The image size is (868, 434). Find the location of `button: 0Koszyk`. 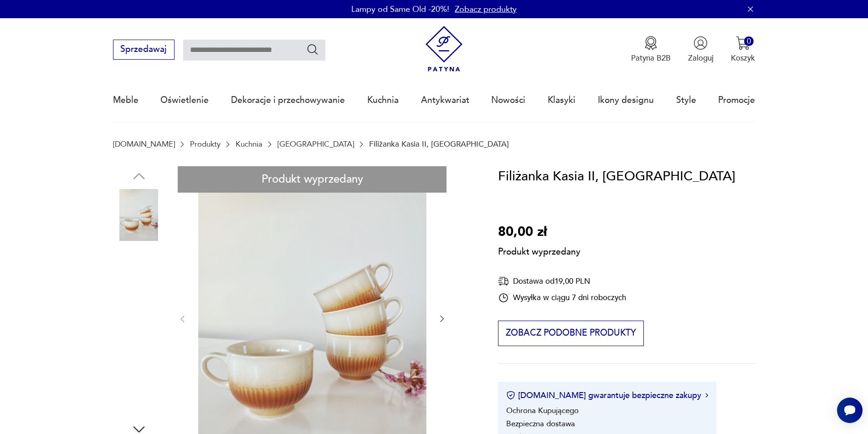

button: 0Koszyk is located at coordinates (743, 50).